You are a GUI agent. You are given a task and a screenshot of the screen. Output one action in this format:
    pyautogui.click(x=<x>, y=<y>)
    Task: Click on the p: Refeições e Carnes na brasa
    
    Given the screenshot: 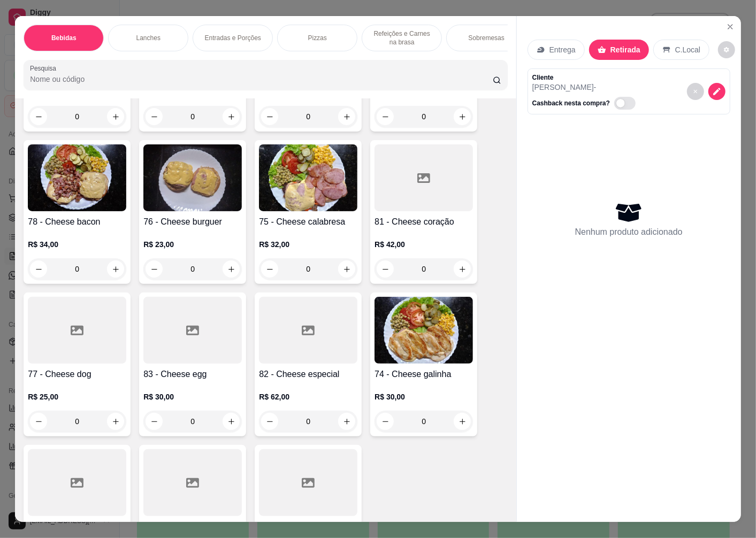 What is the action you would take?
    pyautogui.click(x=402, y=38)
    